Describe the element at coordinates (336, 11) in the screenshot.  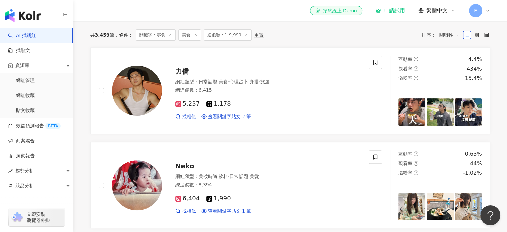
I see `a: 預約線上 Demo` at that location.